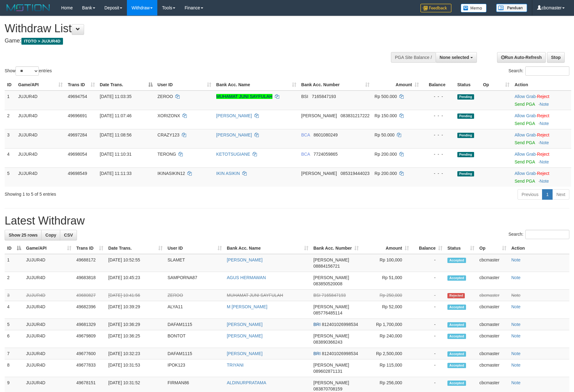  What do you see at coordinates (195, 280) in the screenshot?
I see `td: SAMPORNA87` at bounding box center [195, 280].